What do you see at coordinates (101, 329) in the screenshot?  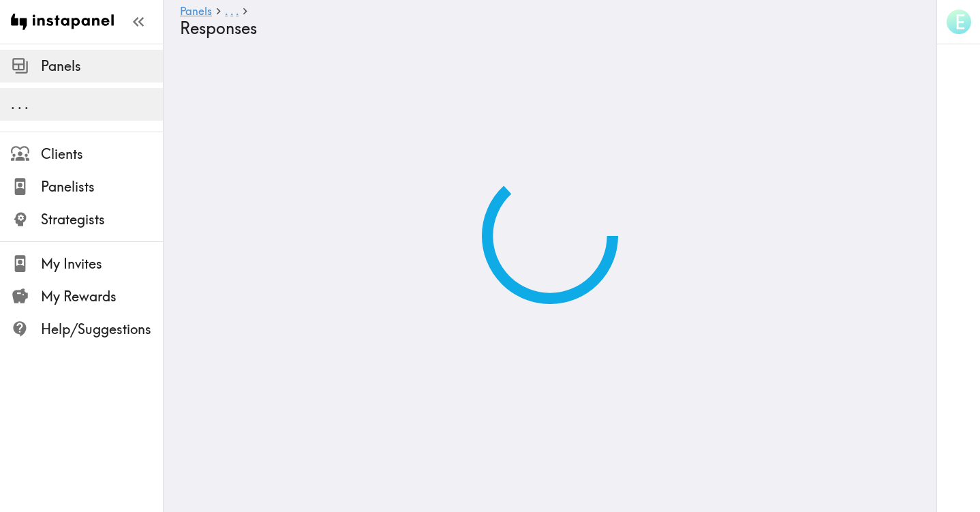 I see `span: Help/Suggestions` at bounding box center [101, 329].